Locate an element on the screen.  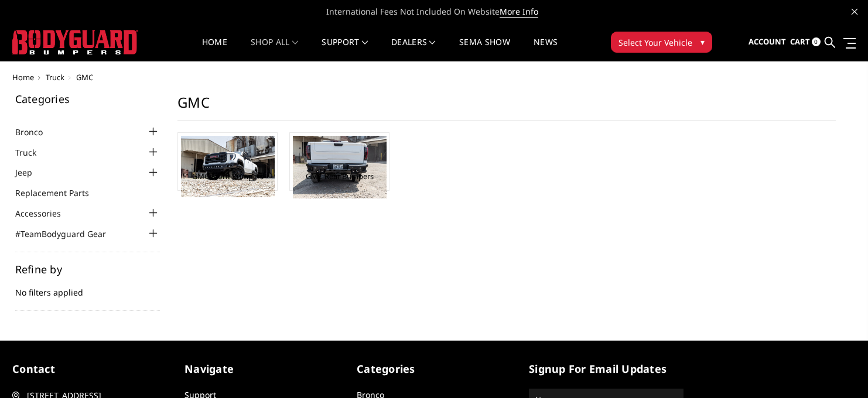
h1: GMC is located at coordinates (506, 107).